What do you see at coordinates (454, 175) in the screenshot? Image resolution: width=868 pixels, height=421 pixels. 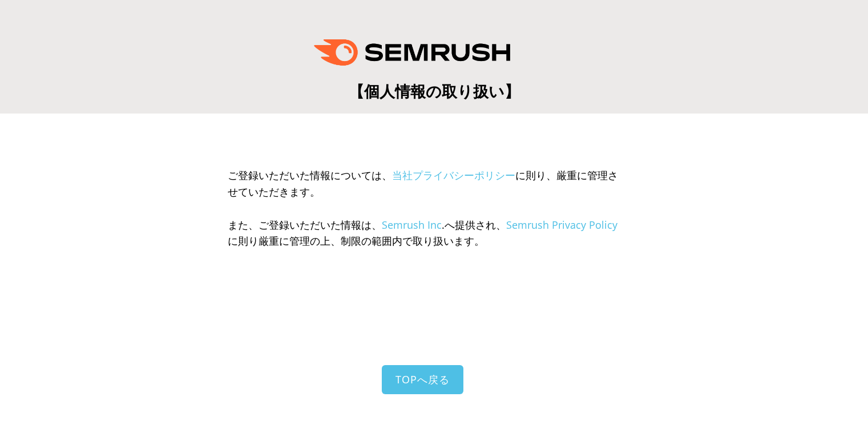 I see `a: 当社プライバシーポリシー` at bounding box center [454, 175].